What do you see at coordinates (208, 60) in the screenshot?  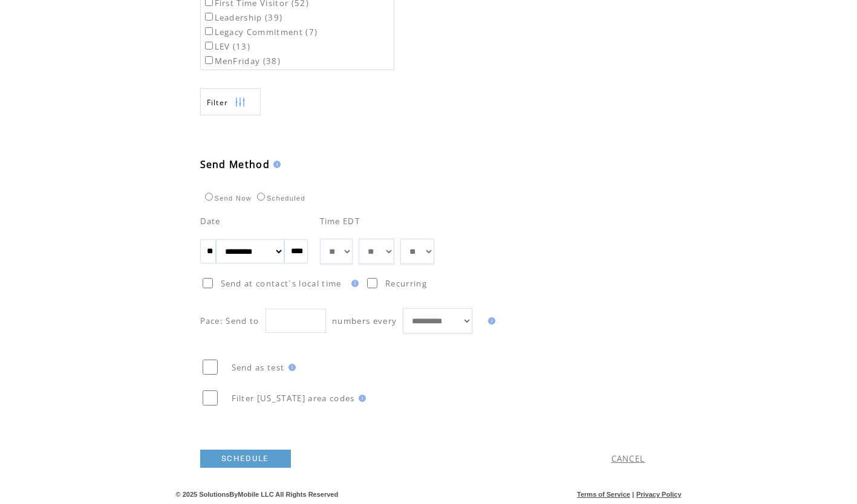 I see `input: MenFriday (38)` at bounding box center [208, 60].